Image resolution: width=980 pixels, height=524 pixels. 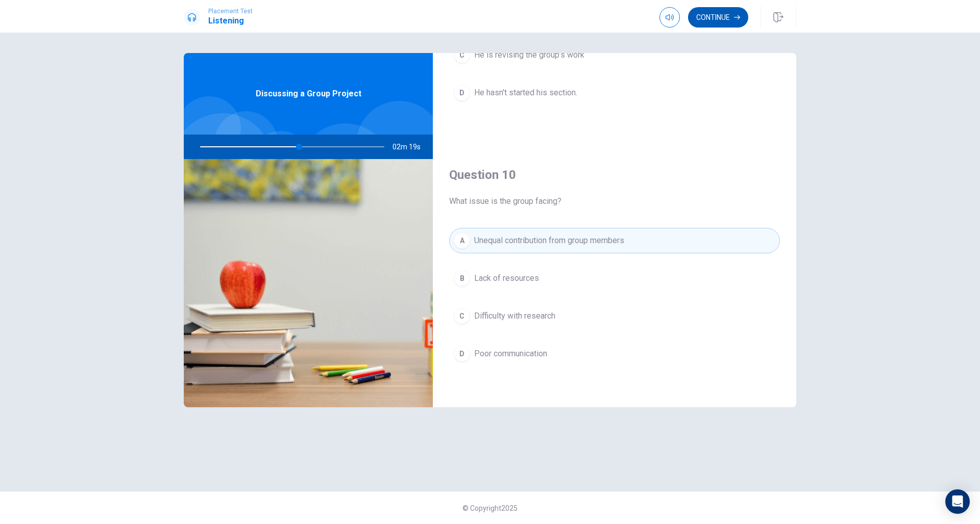 I want to click on button: DHe hasn't started his section., so click(x=615, y=93).